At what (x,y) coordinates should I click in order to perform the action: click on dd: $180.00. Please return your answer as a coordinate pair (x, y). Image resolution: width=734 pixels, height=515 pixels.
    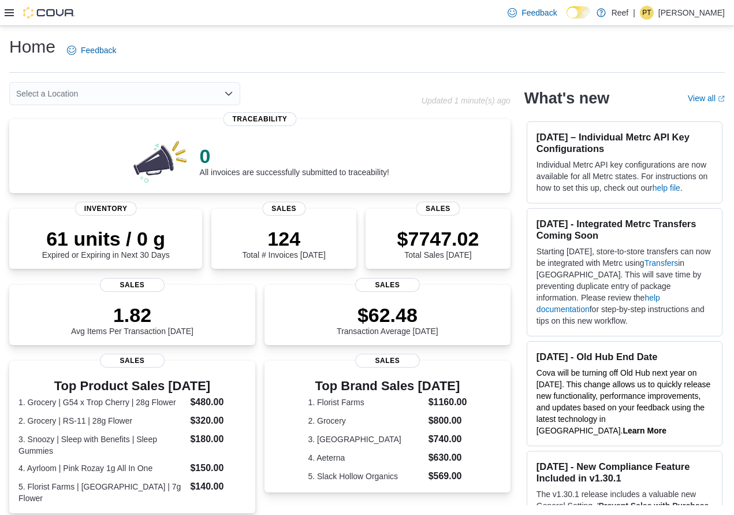
    Looking at the image, I should click on (218, 439).